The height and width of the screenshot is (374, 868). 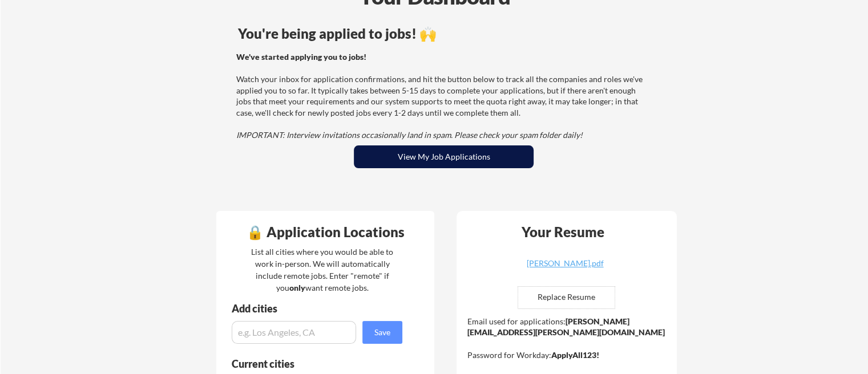 I want to click on button: View My Job Applications, so click(x=443, y=157).